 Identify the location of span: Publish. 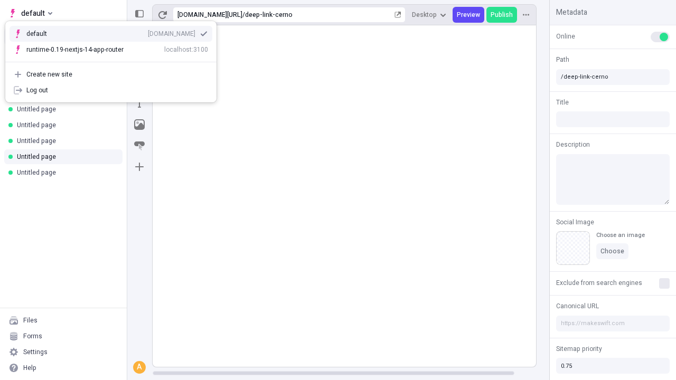
(502, 15).